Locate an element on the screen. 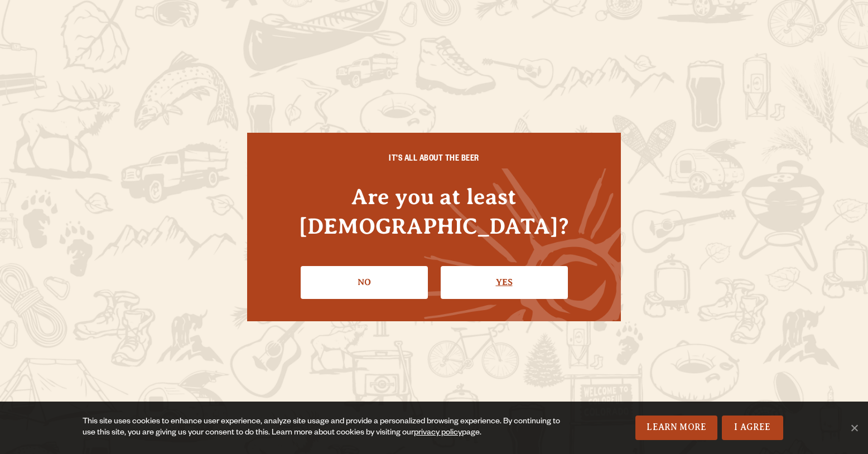  h6: IT'S ALL ABOUT THE BEER is located at coordinates (434, 160).